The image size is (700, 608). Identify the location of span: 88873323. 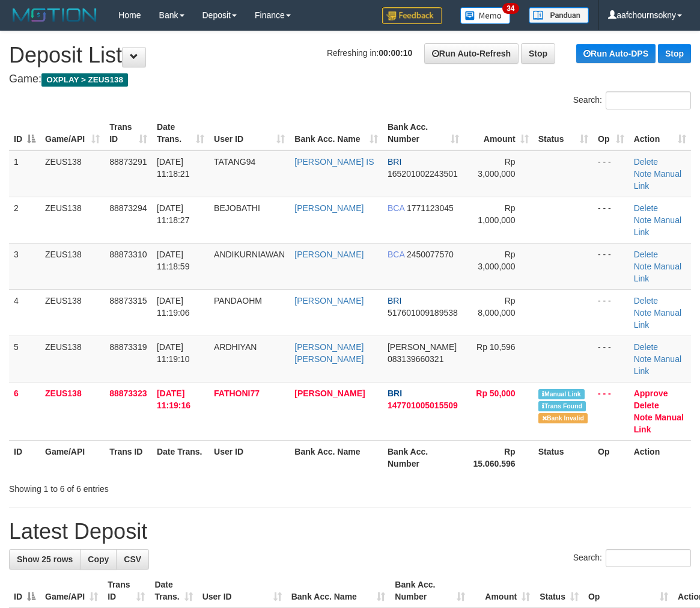
(128, 393).